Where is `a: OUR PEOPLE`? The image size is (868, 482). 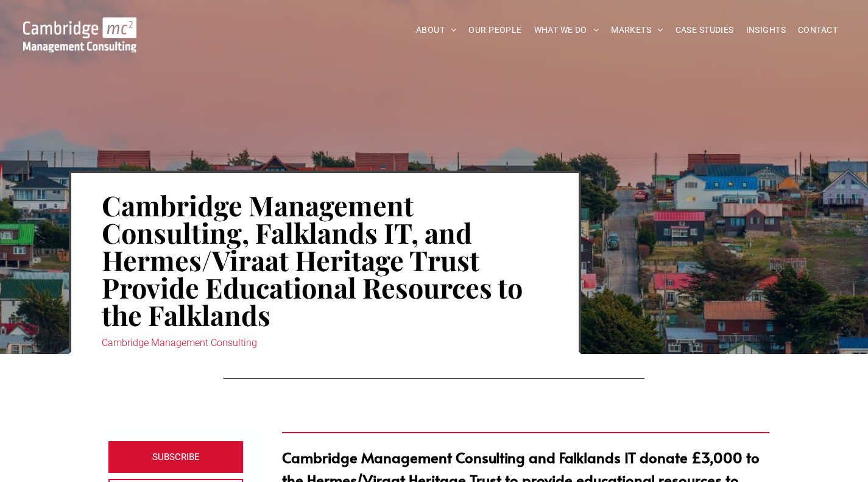
a: OUR PEOPLE is located at coordinates (494, 30).